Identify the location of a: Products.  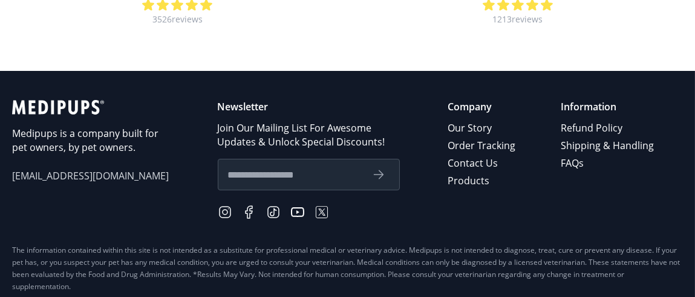
(482, 180).